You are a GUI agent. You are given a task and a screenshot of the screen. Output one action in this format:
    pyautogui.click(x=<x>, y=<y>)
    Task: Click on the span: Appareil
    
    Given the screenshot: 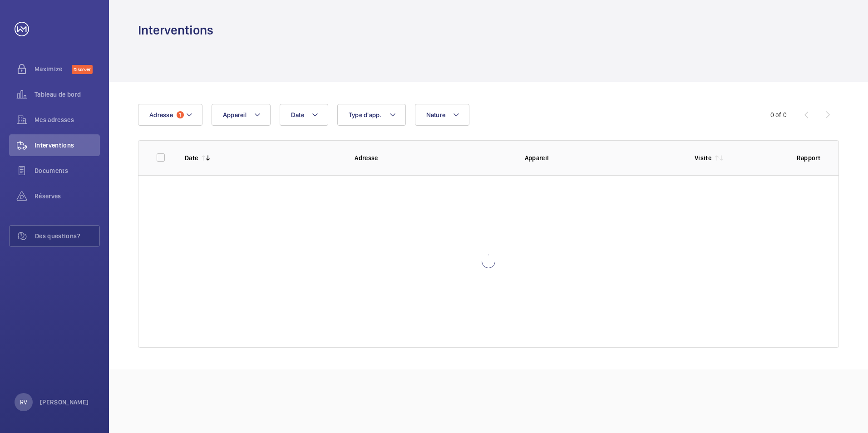 What is the action you would take?
    pyautogui.click(x=235, y=115)
    